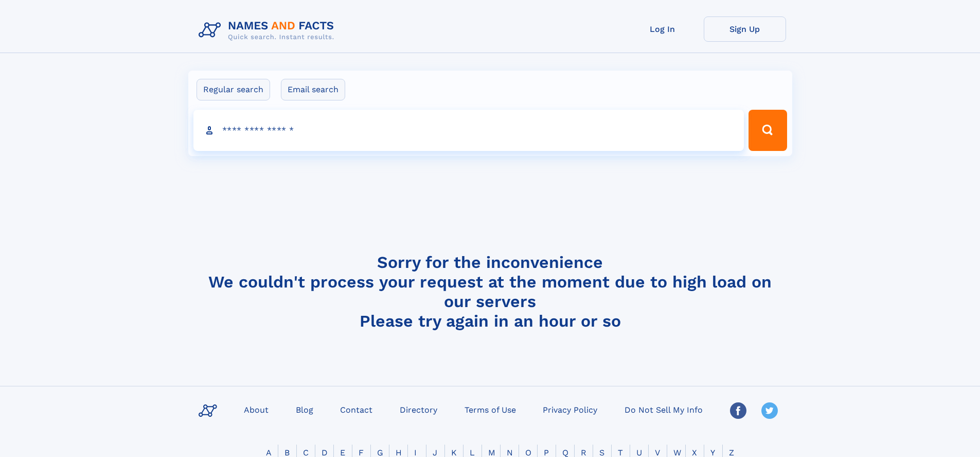 The height and width of the screenshot is (457, 980). I want to click on button: Search Button, so click(768, 130).